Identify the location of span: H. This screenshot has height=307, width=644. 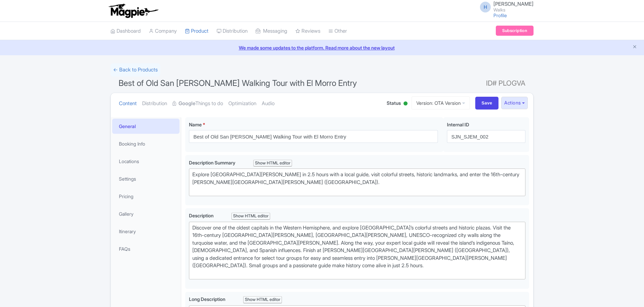
(485, 7).